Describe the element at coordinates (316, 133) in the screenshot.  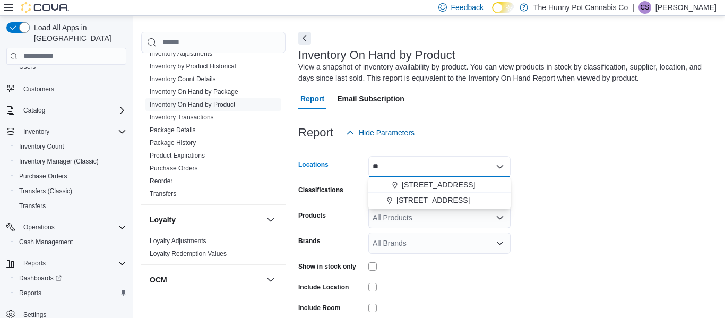
I see `h3: Report` at that location.